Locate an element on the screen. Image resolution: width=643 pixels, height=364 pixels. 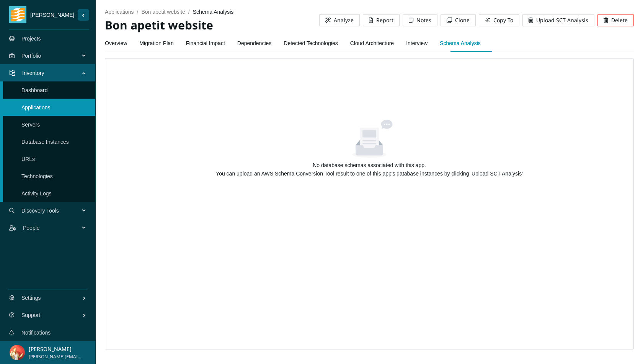
button: Copy To is located at coordinates (499, 20).